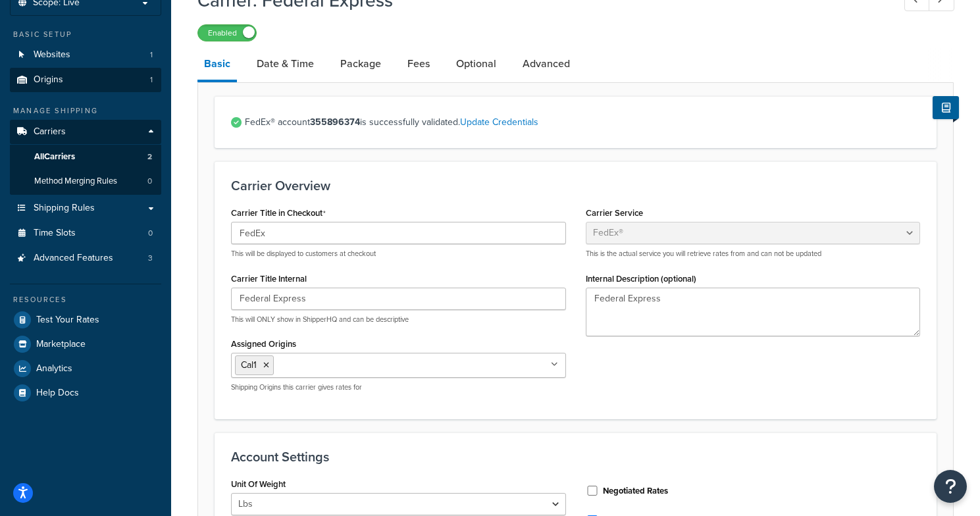 This screenshot has height=516, width=980. Describe the element at coordinates (64, 208) in the screenshot. I see `span: Shipping Rules` at that location.